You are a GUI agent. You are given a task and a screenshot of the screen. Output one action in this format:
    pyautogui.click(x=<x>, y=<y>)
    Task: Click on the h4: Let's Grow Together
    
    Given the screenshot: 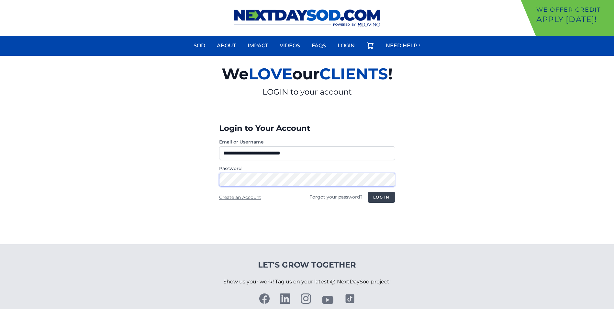 What is the action you would take?
    pyautogui.click(x=307, y=265)
    